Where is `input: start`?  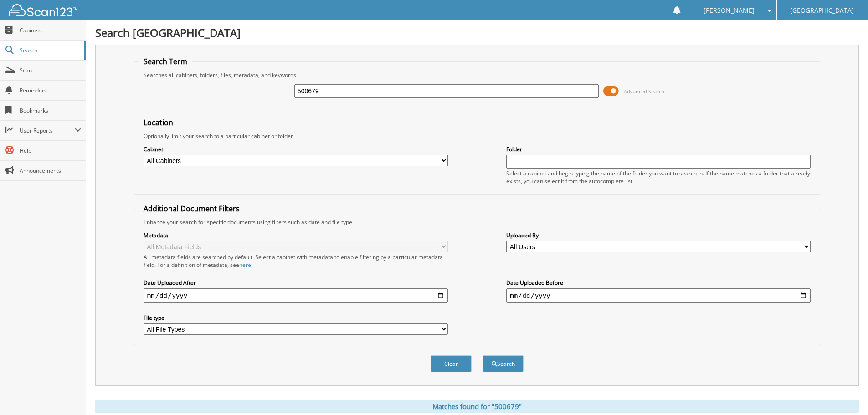 input: start is located at coordinates (296, 296).